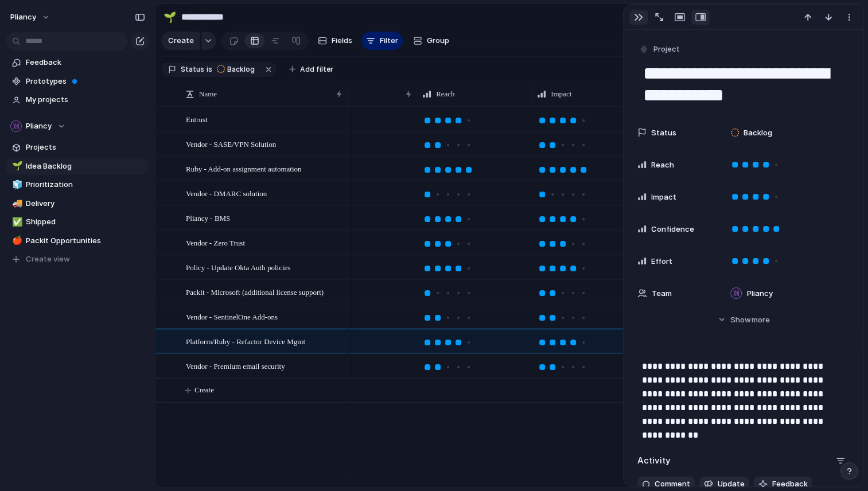  Describe the element at coordinates (77, 100) in the screenshot. I see `a: My projects` at that location.